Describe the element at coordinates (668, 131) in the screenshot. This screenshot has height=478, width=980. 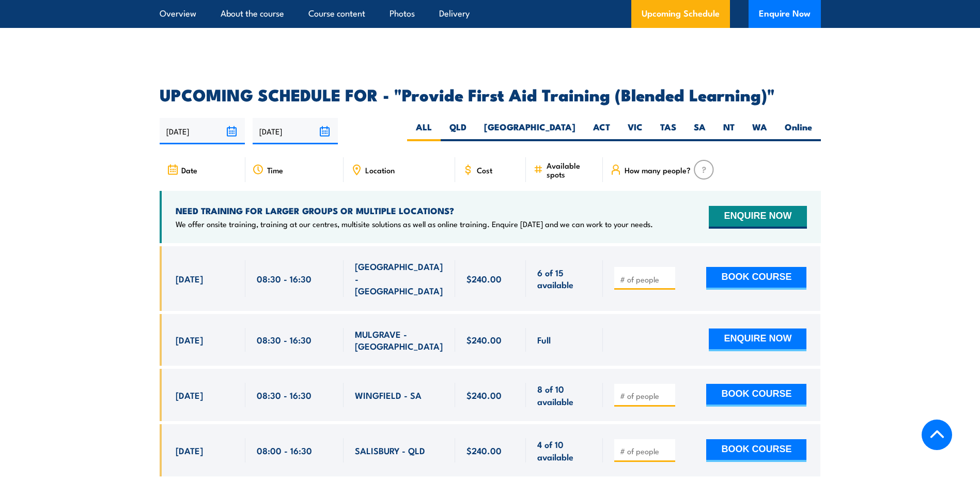
I see `label: TAS` at that location.